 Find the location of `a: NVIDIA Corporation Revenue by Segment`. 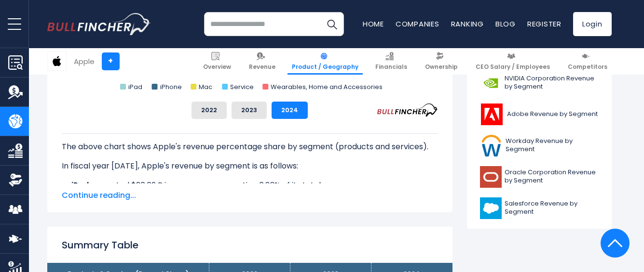

a: NVIDIA Corporation Revenue by Segment is located at coordinates (539, 83).